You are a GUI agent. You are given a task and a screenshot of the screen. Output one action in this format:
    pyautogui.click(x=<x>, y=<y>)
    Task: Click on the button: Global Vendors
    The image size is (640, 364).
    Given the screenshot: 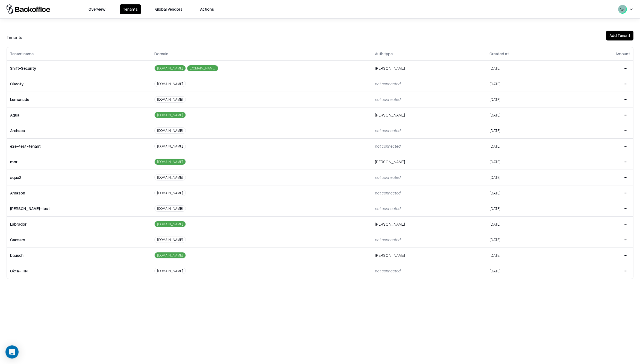 What is the action you would take?
    pyautogui.click(x=169, y=9)
    